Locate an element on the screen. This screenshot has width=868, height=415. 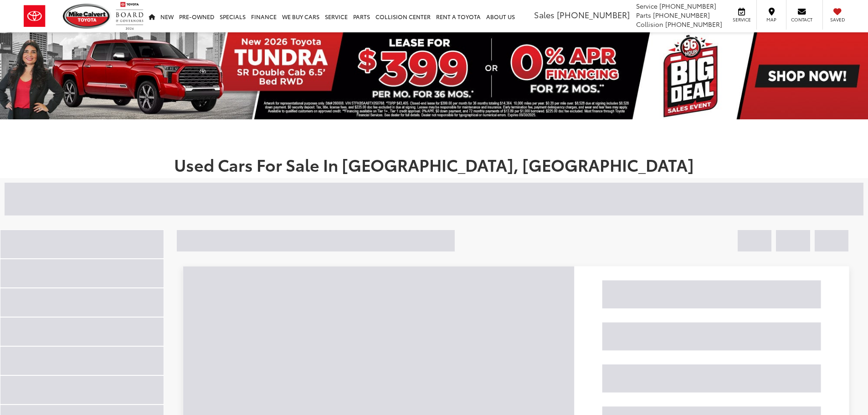
span: Collision is located at coordinates (650, 24).